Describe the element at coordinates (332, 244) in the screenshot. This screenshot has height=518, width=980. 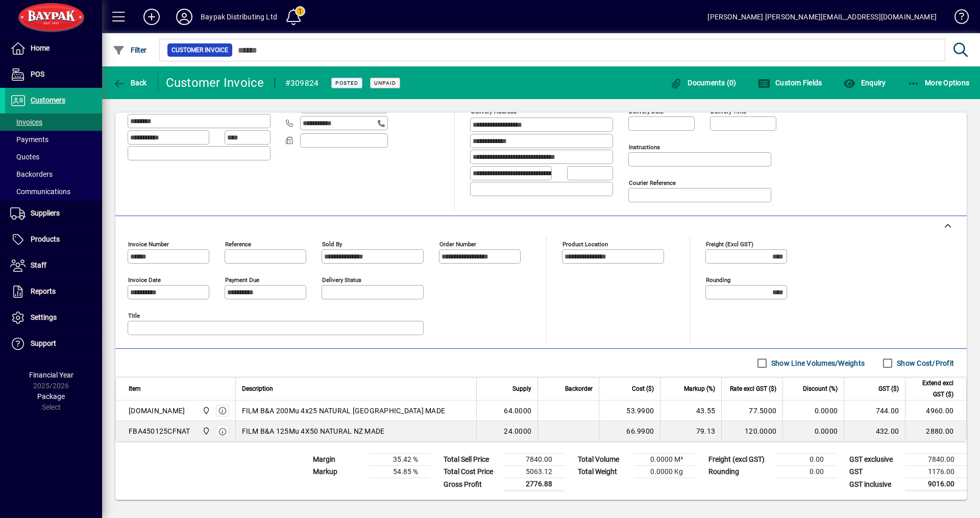
I see `mat-label: Sold by` at that location.